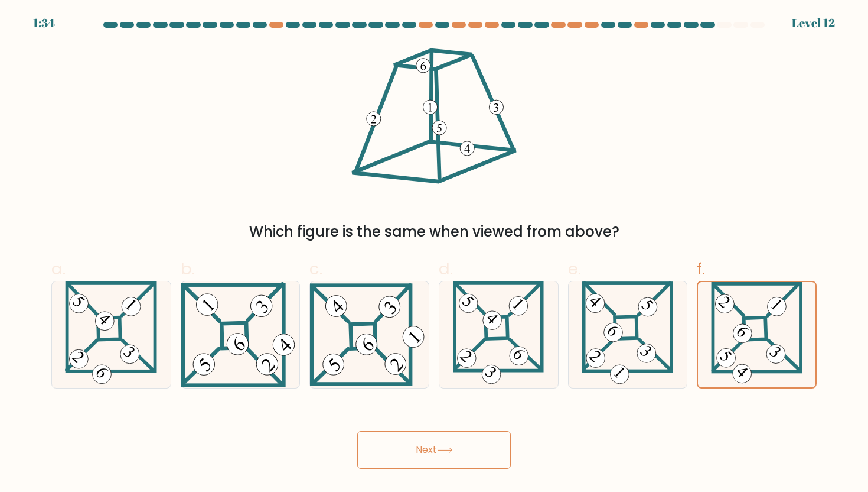 Image resolution: width=868 pixels, height=492 pixels. What do you see at coordinates (701, 268) in the screenshot?
I see `span: f.` at bounding box center [701, 268].